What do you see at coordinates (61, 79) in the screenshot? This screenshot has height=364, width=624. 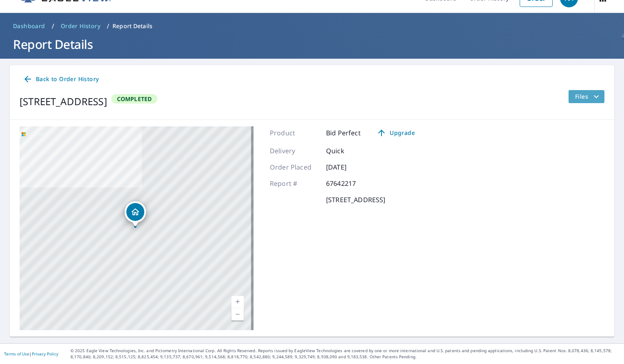 I see `a: Back to Order History` at bounding box center [61, 79].